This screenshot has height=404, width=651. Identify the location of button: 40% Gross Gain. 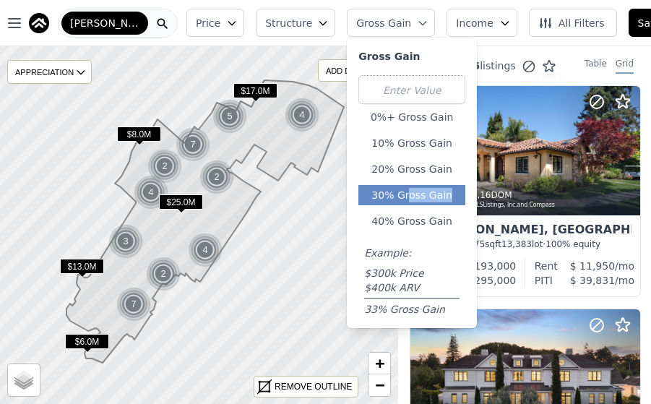
(412, 221).